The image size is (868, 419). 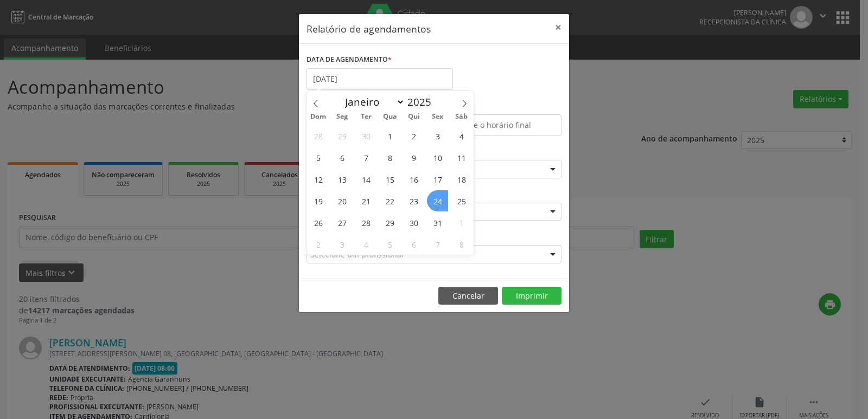 What do you see at coordinates (413, 201) in the screenshot?
I see `span: Outubro 23, 2025` at bounding box center [413, 201].